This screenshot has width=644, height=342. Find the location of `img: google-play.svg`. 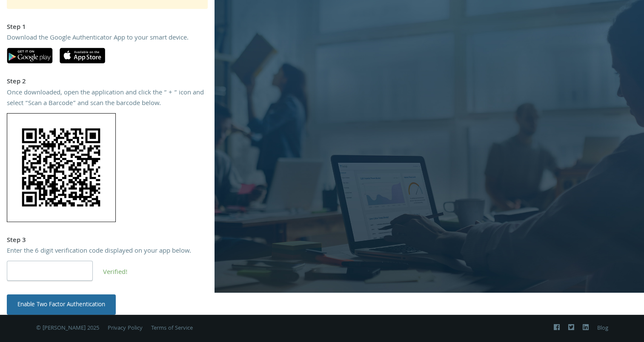

img: google-play.svg is located at coordinates (30, 55).